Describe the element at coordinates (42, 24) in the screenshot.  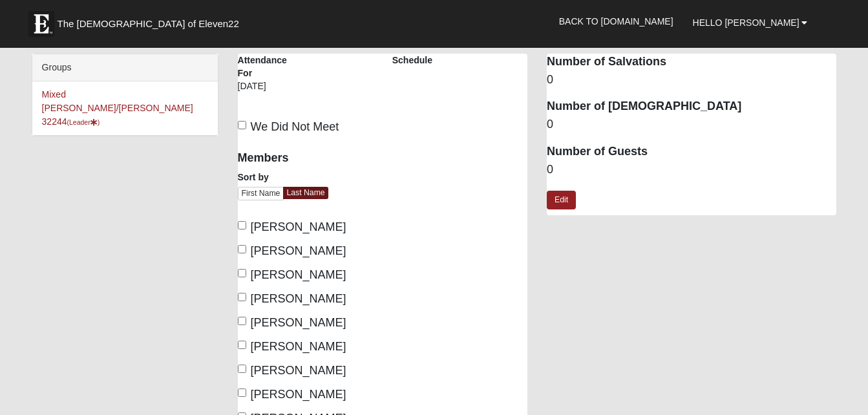
I see `img: Eleven22 logo` at that location.